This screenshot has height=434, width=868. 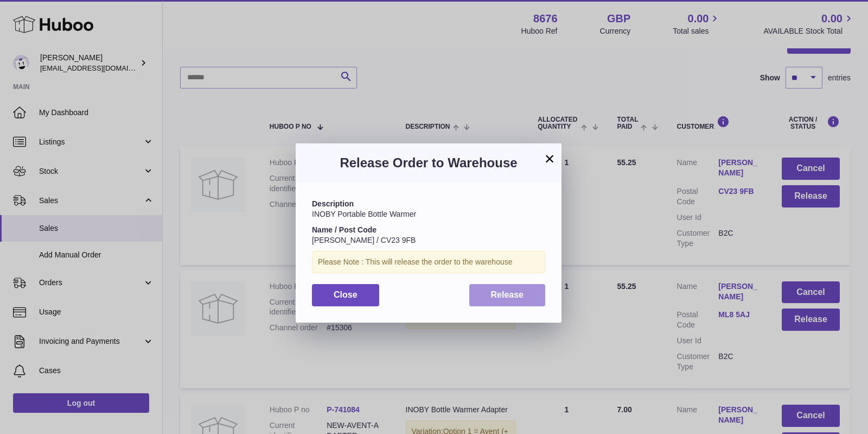 I want to click on span: INOBY Portable Bottle Warmer, so click(x=364, y=214).